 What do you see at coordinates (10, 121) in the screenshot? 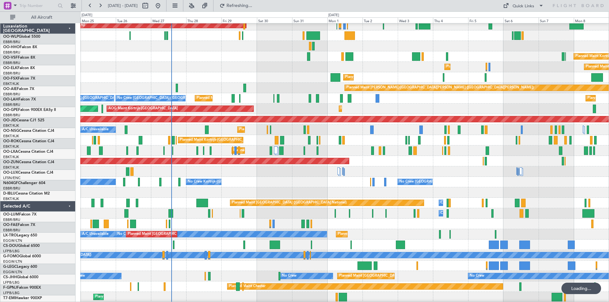
I see `span: OO-JID` at bounding box center [10, 121].